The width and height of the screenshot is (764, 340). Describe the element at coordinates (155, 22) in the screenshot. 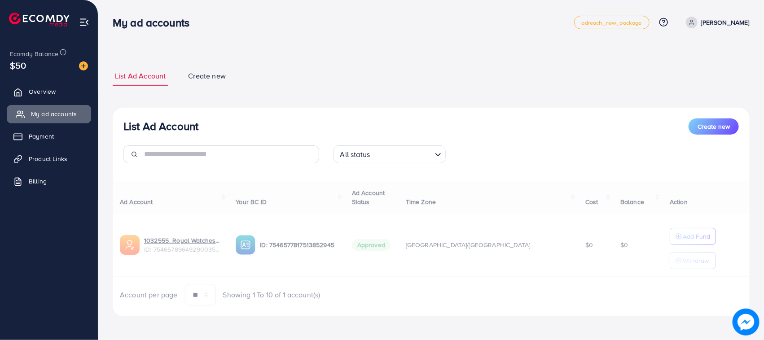

I see `h3: My ad accounts` at that location.